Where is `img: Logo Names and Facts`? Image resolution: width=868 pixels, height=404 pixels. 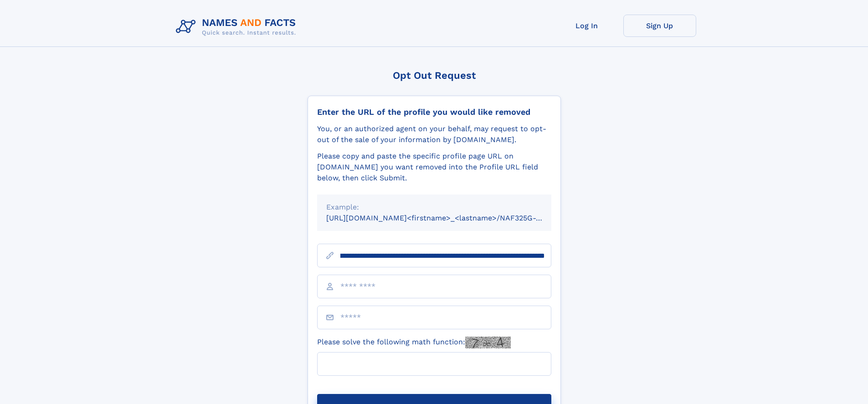
img: Logo Names and Facts is located at coordinates (238, 27).